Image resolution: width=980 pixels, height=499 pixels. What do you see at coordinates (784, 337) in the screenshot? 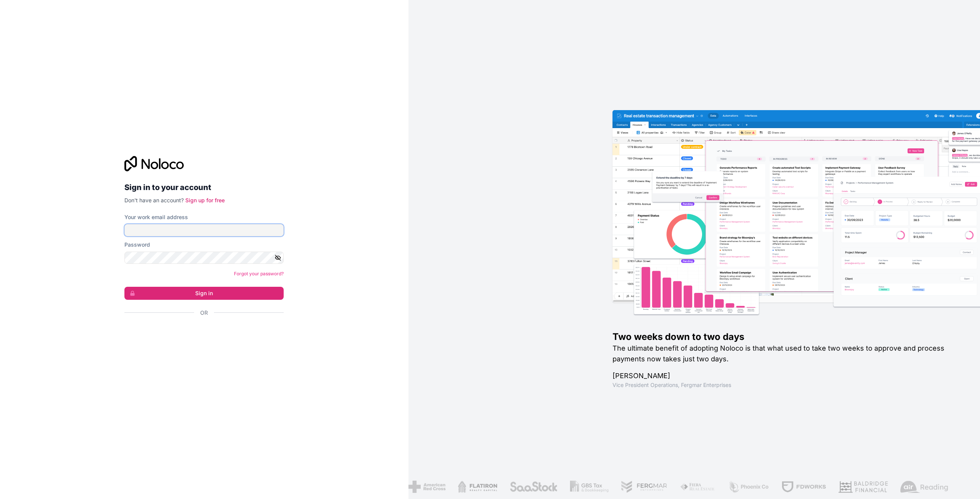
I see `h1: Two weeks down to two days` at bounding box center [784, 337].